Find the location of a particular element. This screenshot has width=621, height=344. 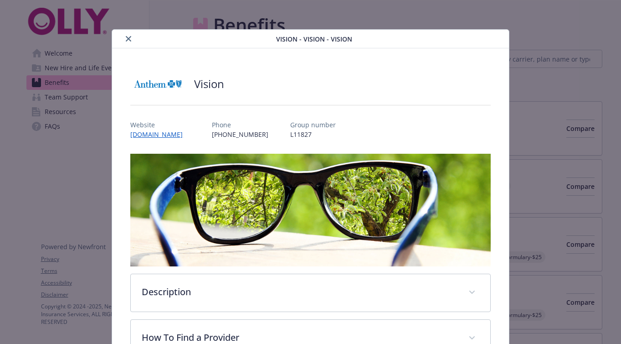

span: Vision - Vision - Vision is located at coordinates (314, 39).